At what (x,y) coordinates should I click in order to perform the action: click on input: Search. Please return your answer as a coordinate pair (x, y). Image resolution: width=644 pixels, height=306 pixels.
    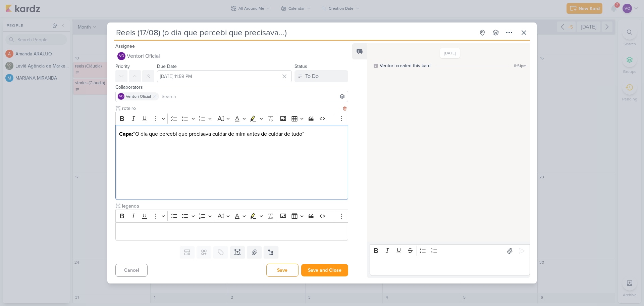
    Looking at the image, I should click on (253, 97).